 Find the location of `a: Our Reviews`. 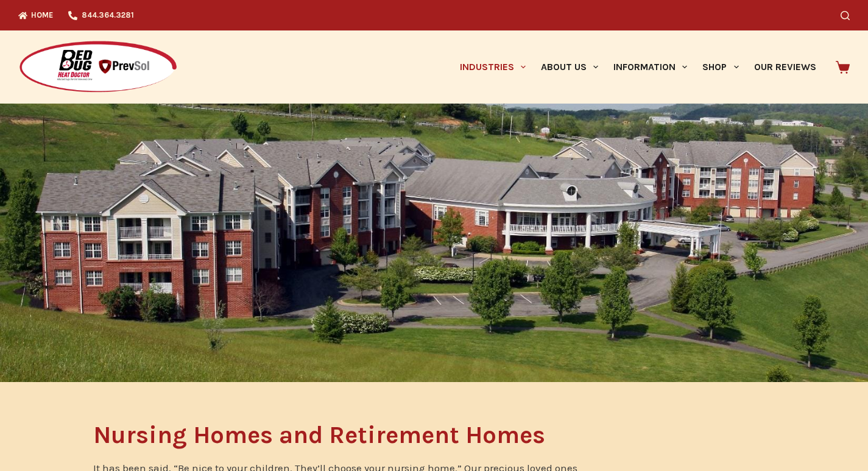

a: Our Reviews is located at coordinates (784, 67).